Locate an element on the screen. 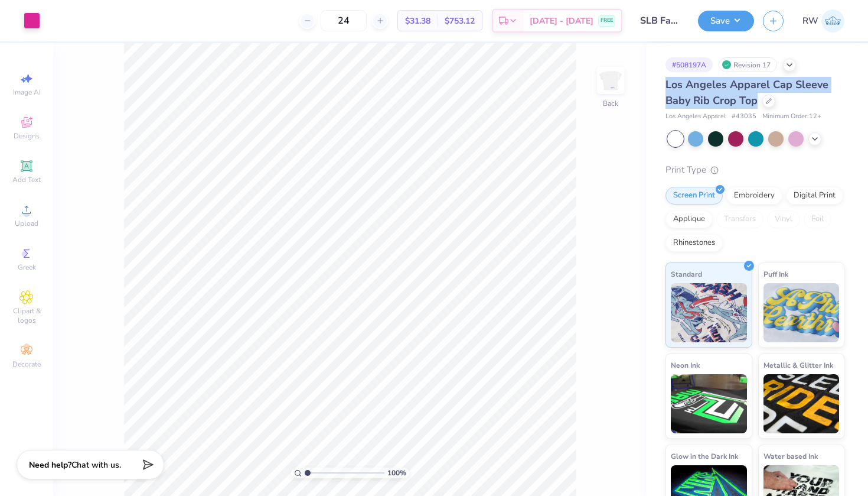  img: Rhea Wanga is located at coordinates (833, 20).